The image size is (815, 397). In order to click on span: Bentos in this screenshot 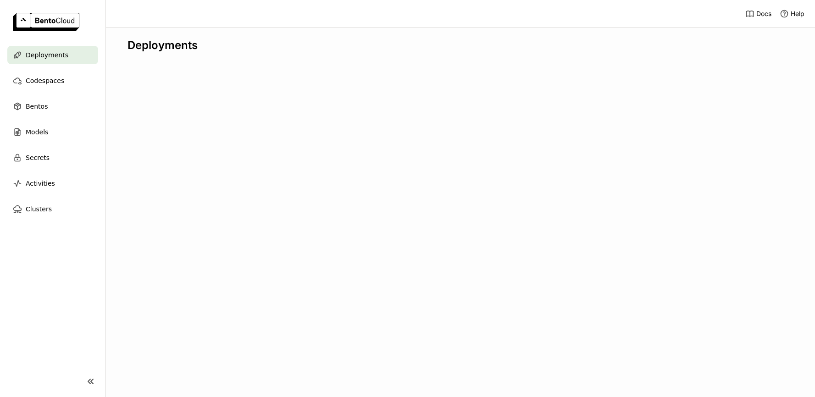, I will do `click(37, 106)`.